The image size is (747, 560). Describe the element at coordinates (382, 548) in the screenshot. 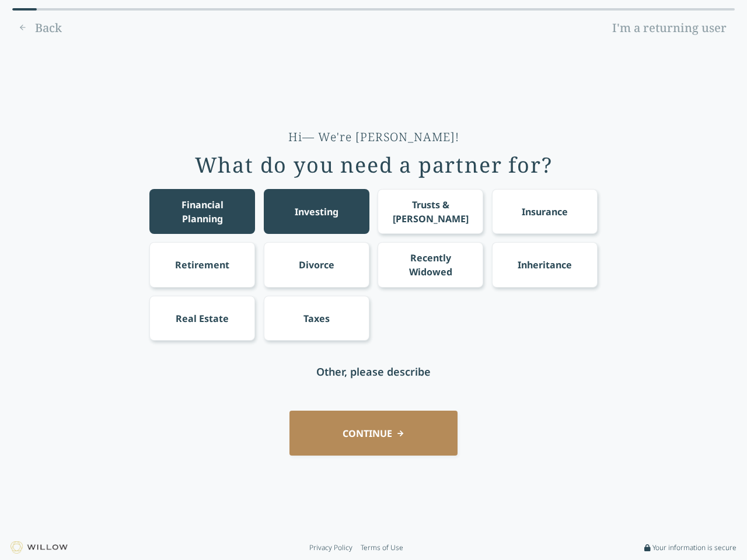

I see `a: Terms of Use` at that location.